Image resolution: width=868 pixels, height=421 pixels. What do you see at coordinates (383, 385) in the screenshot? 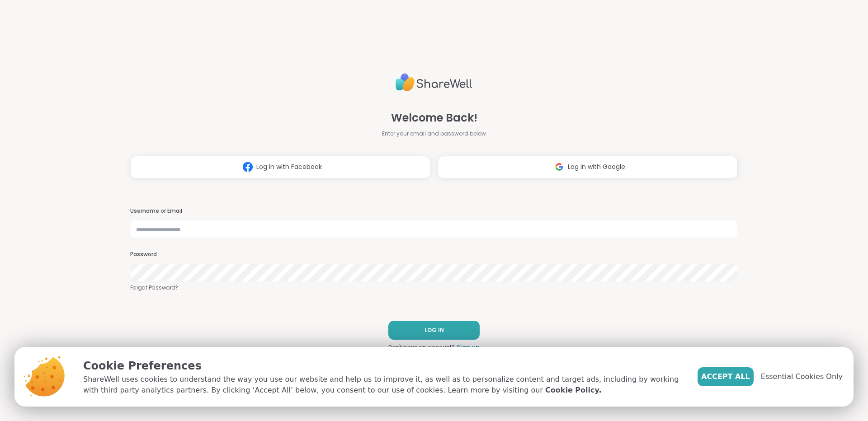
I see `p: ShareWell uses cookies to understand the way you use our website and help us to improve it, as we...` at bounding box center [383, 385].